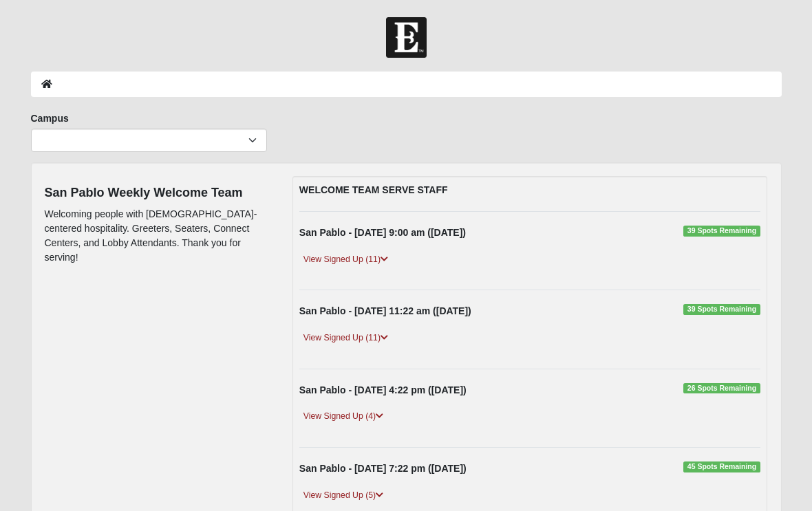 The height and width of the screenshot is (511, 812). What do you see at coordinates (406, 37) in the screenshot?
I see `img: Church of Eleven22 Logo` at bounding box center [406, 37].